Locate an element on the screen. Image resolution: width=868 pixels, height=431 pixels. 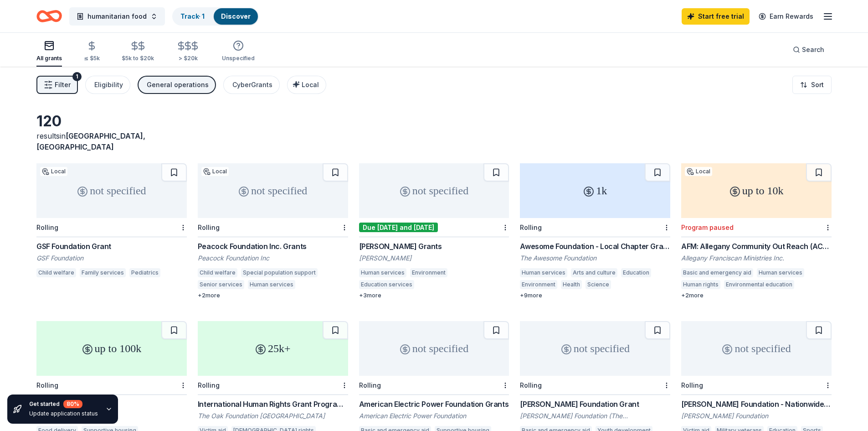
div: Environmental education is located at coordinates (760, 284).